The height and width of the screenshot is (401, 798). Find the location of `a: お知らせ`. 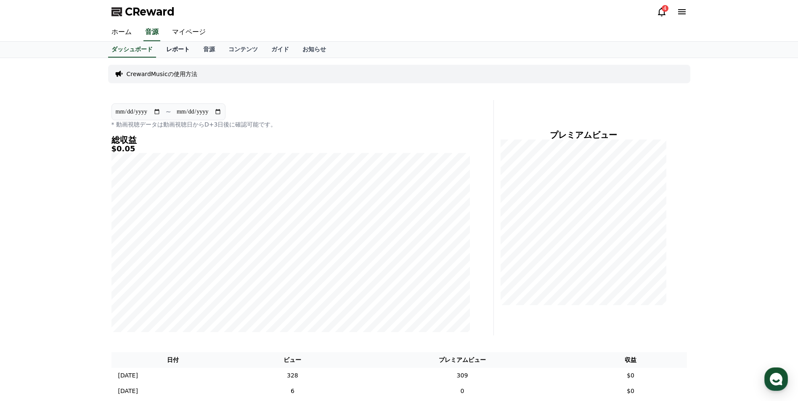

a: お知らせ is located at coordinates (314, 50).